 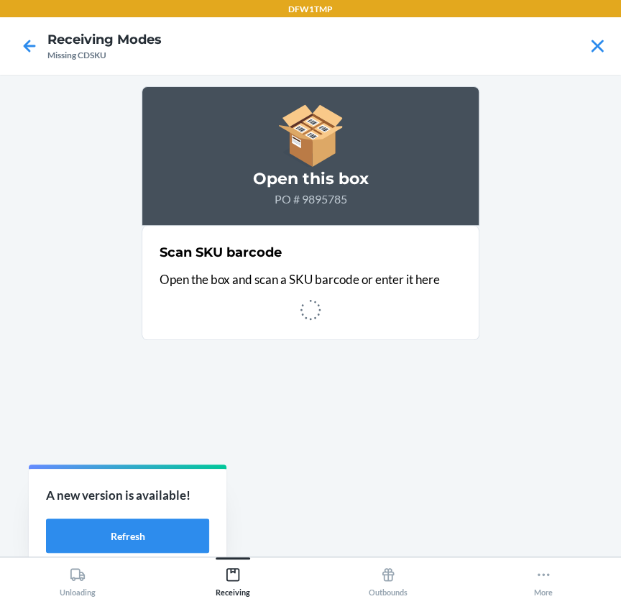 I want to click on button: Outbounds, so click(x=388, y=577).